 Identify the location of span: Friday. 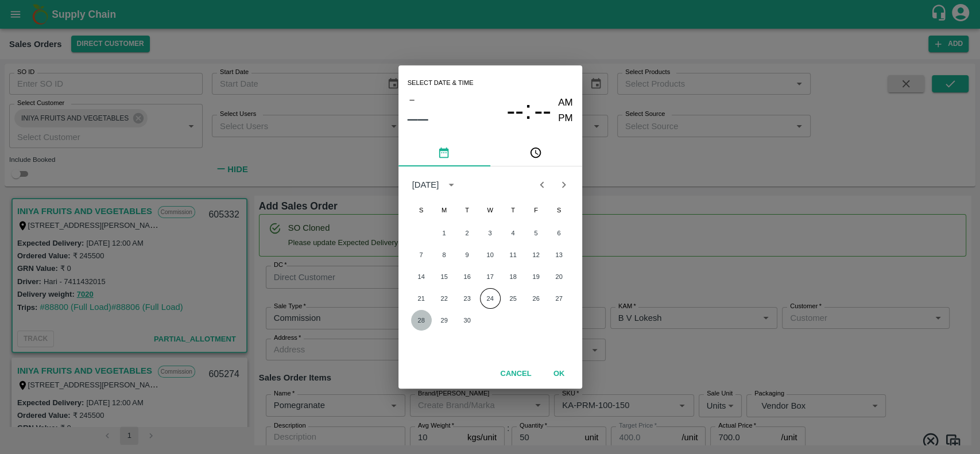
(536, 211).